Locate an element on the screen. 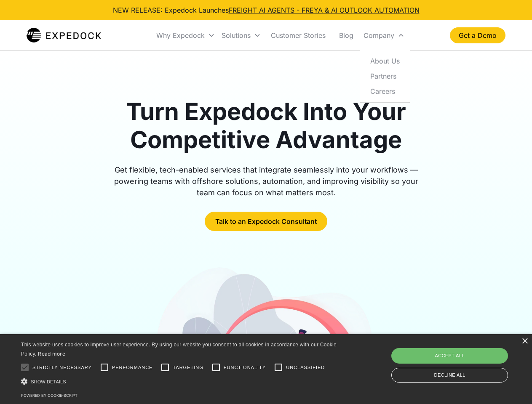  a: Talk to an Expedock Consultant is located at coordinates (266, 222).